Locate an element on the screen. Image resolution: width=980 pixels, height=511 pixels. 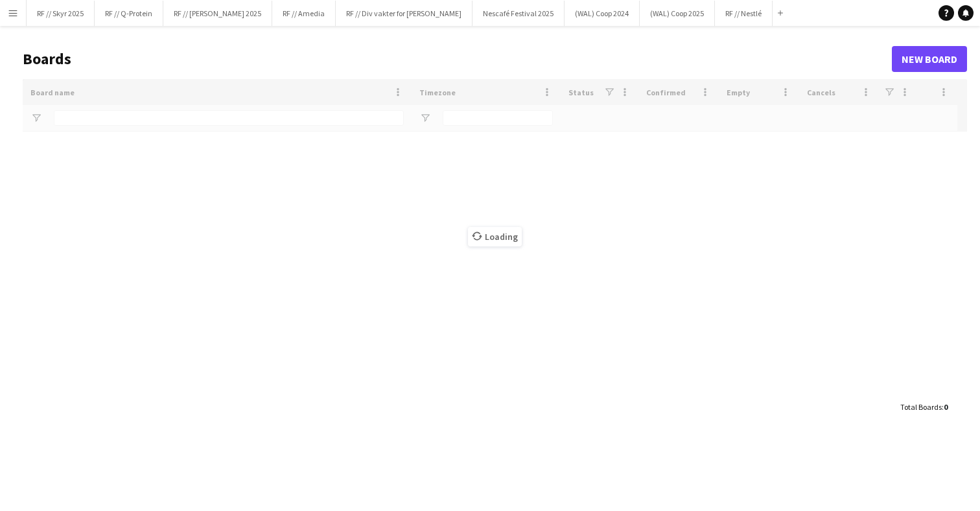
button: (WAL) Coop 2025 is located at coordinates (677, 13).